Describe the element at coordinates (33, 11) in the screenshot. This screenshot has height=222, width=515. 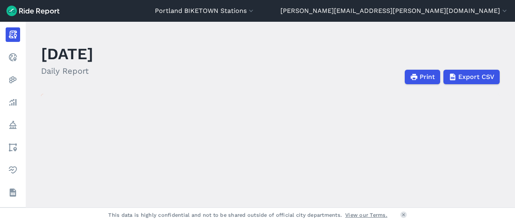
I see `img: Ride Report` at that location.